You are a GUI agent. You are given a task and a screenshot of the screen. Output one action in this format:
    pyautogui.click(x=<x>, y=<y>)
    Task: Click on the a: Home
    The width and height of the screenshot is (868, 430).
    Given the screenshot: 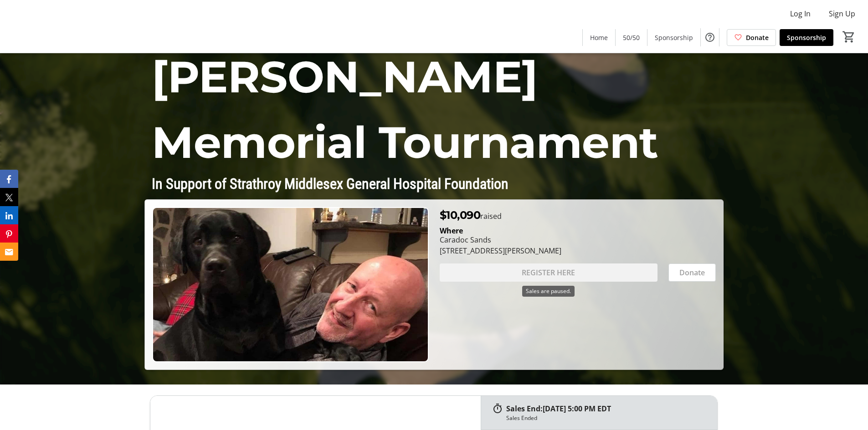 What is the action you would take?
    pyautogui.click(x=599, y=37)
    